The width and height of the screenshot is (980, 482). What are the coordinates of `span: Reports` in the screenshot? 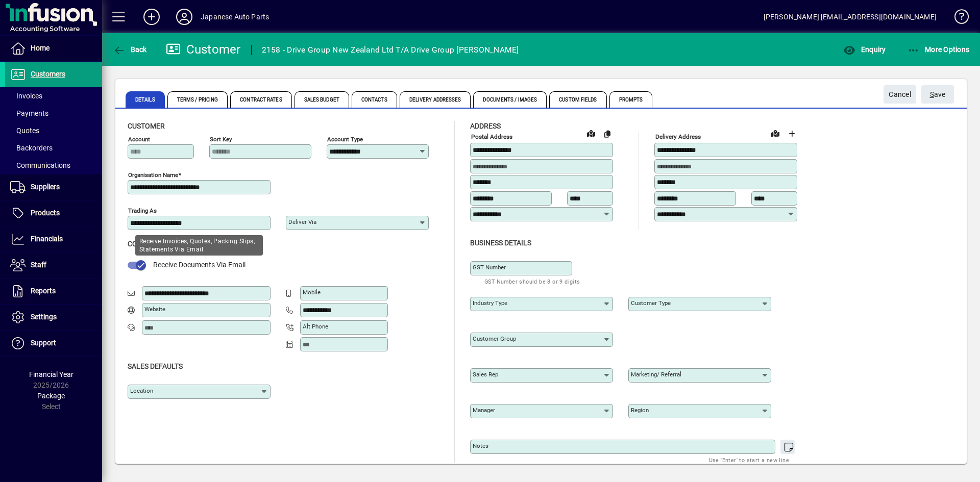 It's located at (43, 291).